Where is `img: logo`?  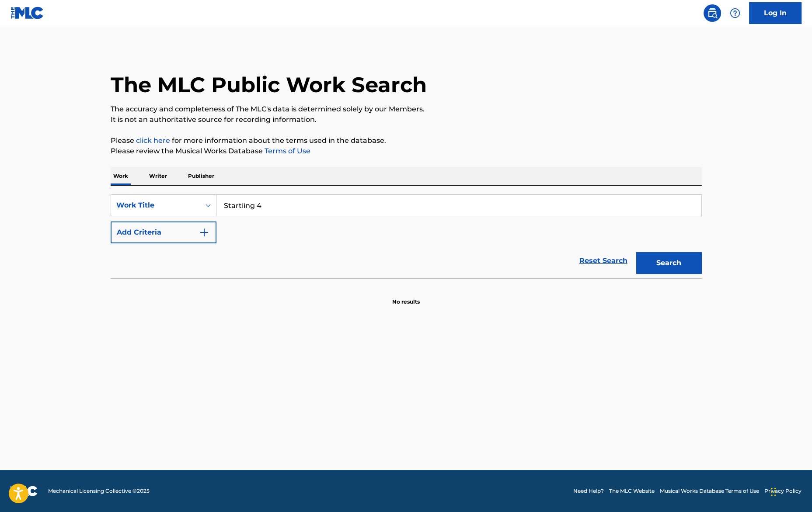
img: logo is located at coordinates (24, 491).